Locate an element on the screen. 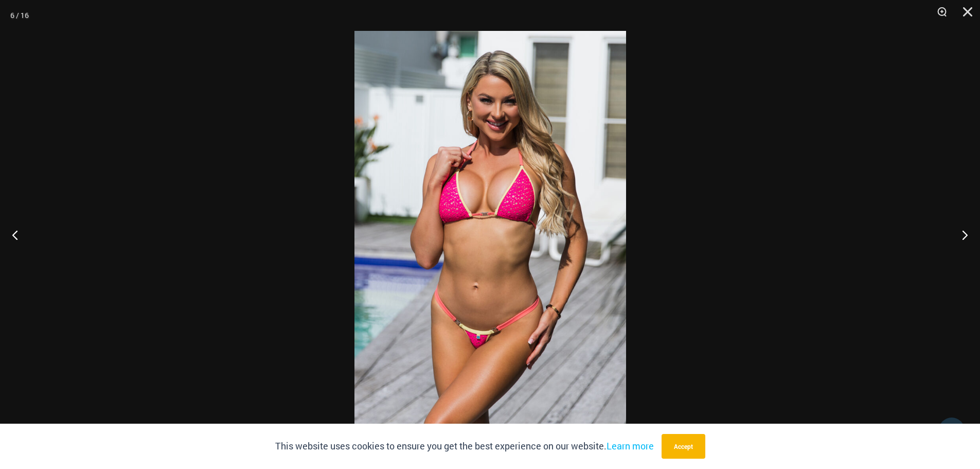  p: This website uses cookies to ensure you get the best experience on our website. is located at coordinates (464, 446).